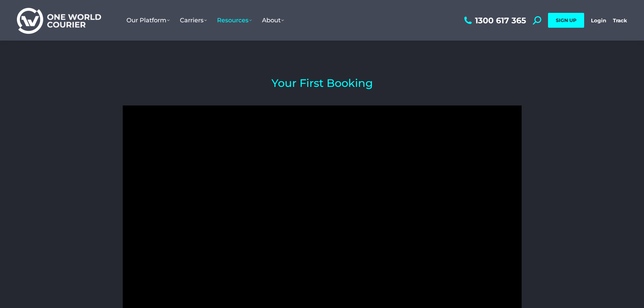 Image resolution: width=644 pixels, height=308 pixels. I want to click on span: SIGN UP, so click(566, 20).